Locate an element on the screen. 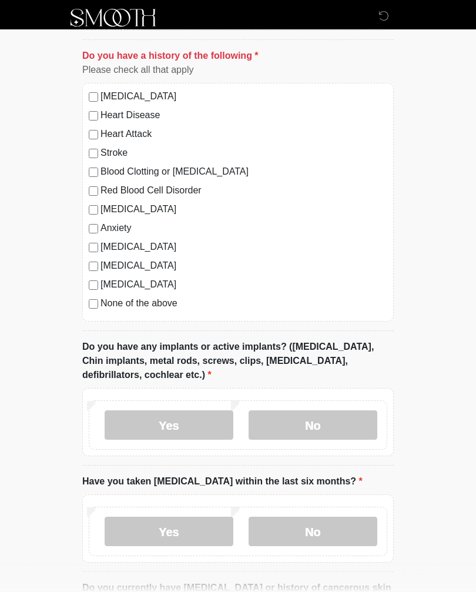 The width and height of the screenshot is (476, 592). input: Anxiety is located at coordinates (94, 229).